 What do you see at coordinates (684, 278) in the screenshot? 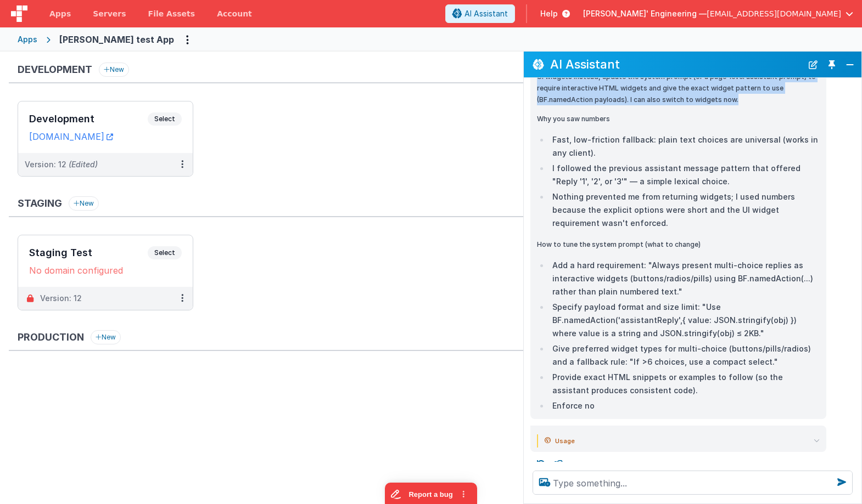
I see `li: Add a hard requirement: "Always present multi-choice replies as interactive widgets (buttons/radi...` at bounding box center [684, 278].